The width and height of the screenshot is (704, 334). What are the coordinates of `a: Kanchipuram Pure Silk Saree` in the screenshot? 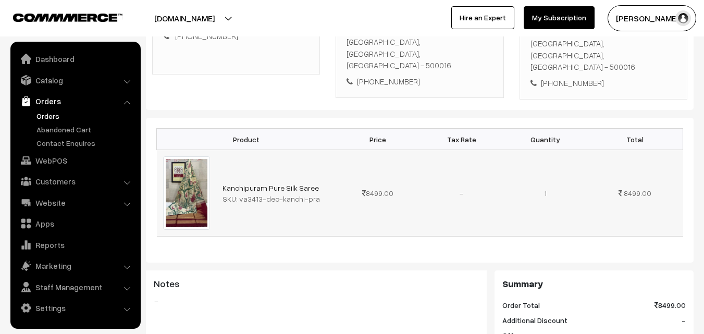 It's located at (271, 188).